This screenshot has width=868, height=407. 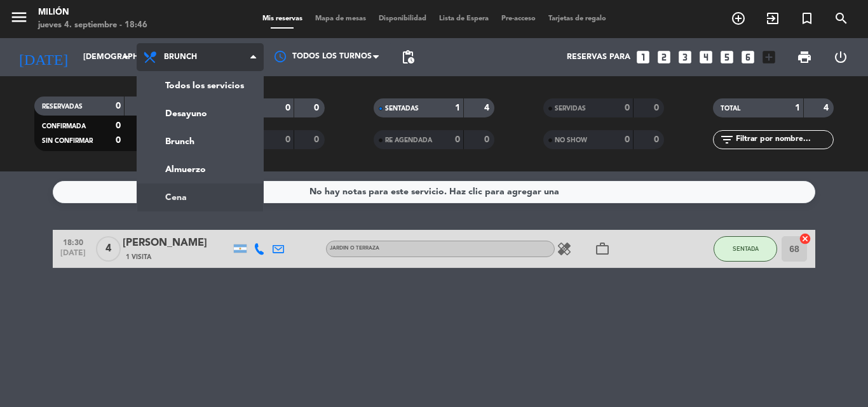 What do you see at coordinates (200, 198) in the screenshot?
I see `a: Cena` at bounding box center [200, 198].